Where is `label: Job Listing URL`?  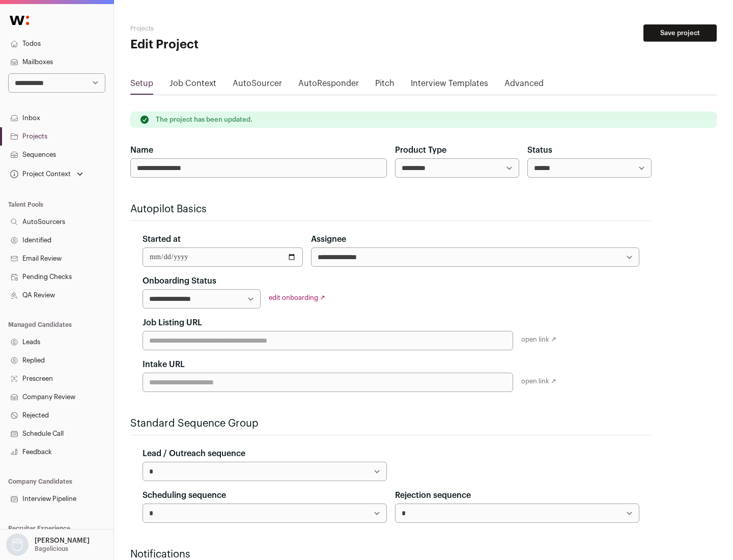
label: Job Listing URL is located at coordinates (172, 323).